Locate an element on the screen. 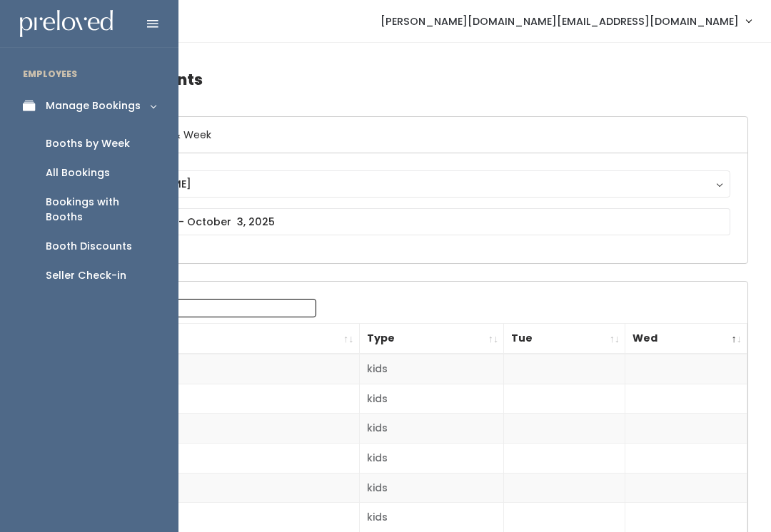 Image resolution: width=771 pixels, height=532 pixels. td: 6 is located at coordinates (216, 399).